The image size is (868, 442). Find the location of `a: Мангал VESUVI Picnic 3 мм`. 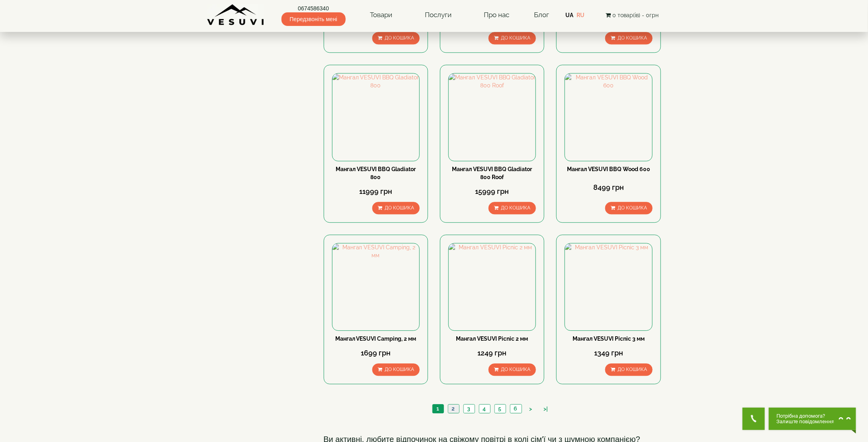

a: Мангал VESUVI Picnic 3 мм is located at coordinates (609, 338).